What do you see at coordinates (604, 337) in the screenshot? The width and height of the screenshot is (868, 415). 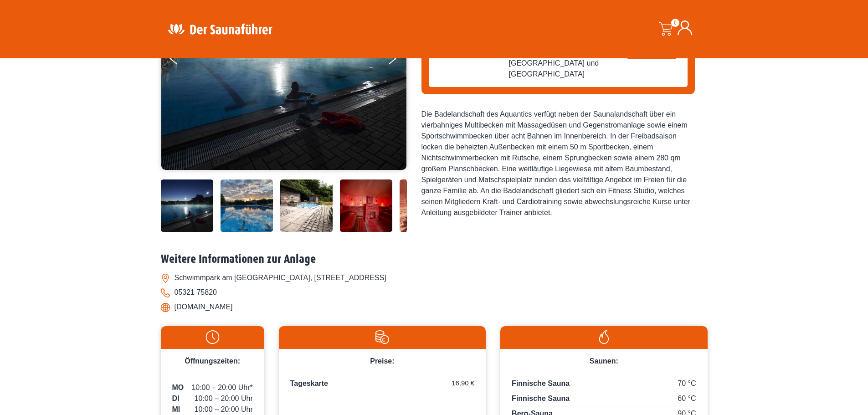 I see `img: Flamme-weiss.svg` at bounding box center [604, 337].